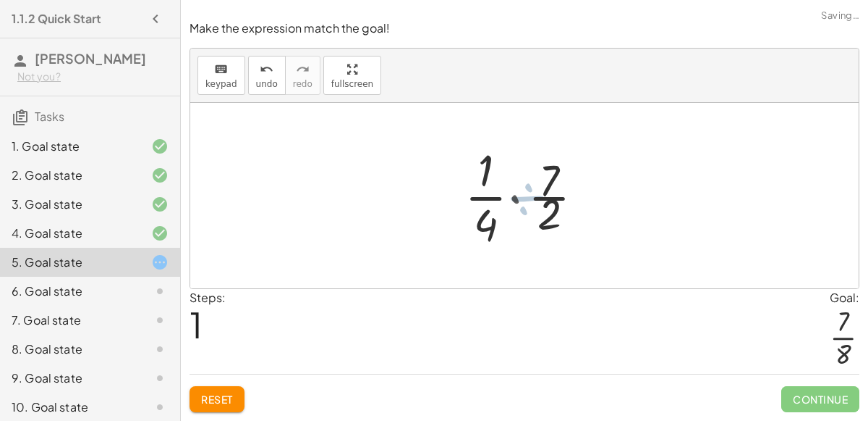  I want to click on div: 9. Goal state, so click(69, 378).